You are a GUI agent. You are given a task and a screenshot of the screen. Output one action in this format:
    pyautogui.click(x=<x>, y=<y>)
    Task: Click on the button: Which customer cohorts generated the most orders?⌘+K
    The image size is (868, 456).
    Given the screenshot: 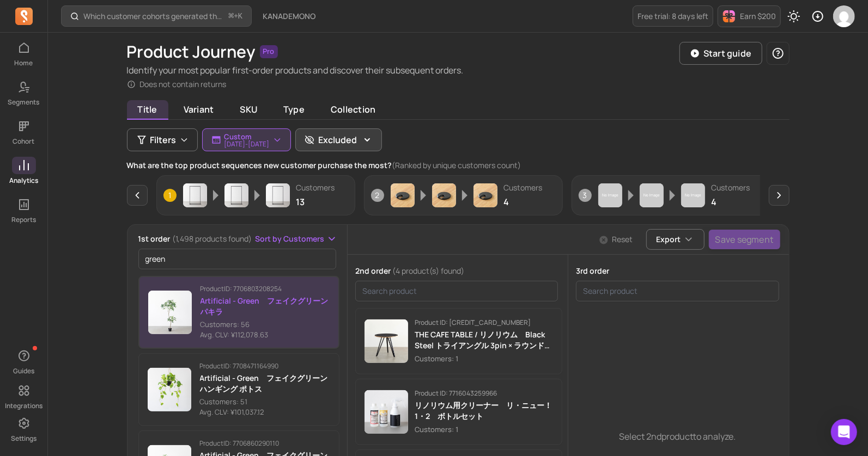 What is the action you would take?
    pyautogui.click(x=157, y=16)
    